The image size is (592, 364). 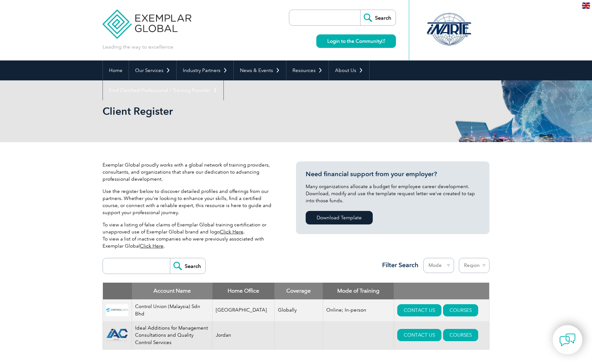 What do you see at coordinates (152, 70) in the screenshot?
I see `a: Our Services` at bounding box center [152, 70].